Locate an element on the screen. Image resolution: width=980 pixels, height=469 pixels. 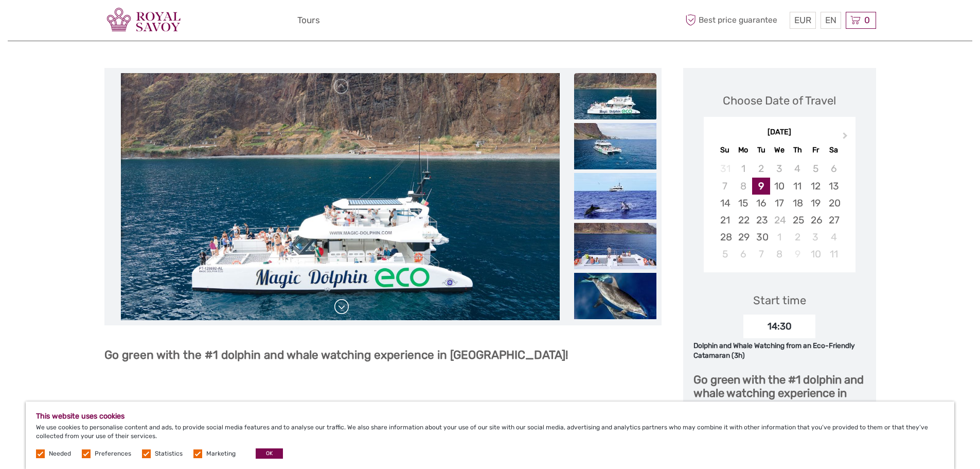
div: Choose Sunday, September 21st, 2025 is located at coordinates (724, 220).